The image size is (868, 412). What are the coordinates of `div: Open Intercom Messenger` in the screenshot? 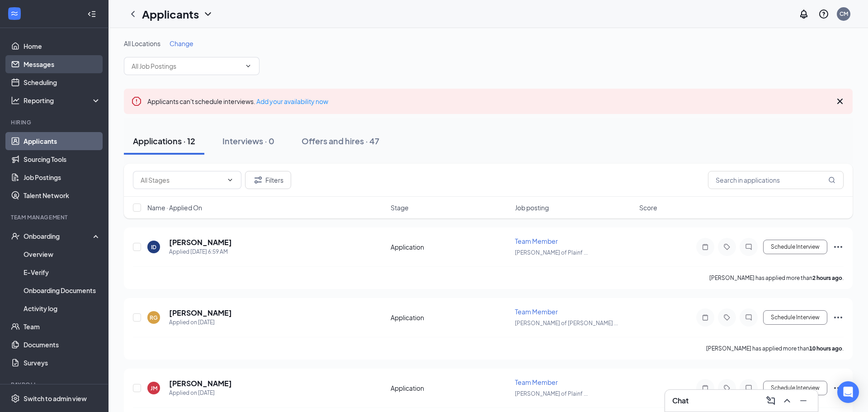 It's located at (848, 392).